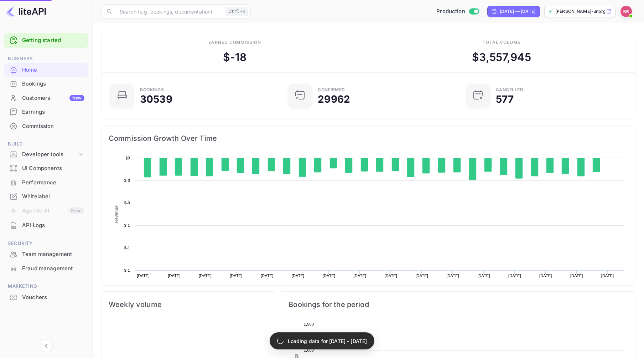 The width and height of the screenshot is (644, 358). Describe the element at coordinates (457, 11) in the screenshot. I see `div: Switch to Sandbox mode` at that location.